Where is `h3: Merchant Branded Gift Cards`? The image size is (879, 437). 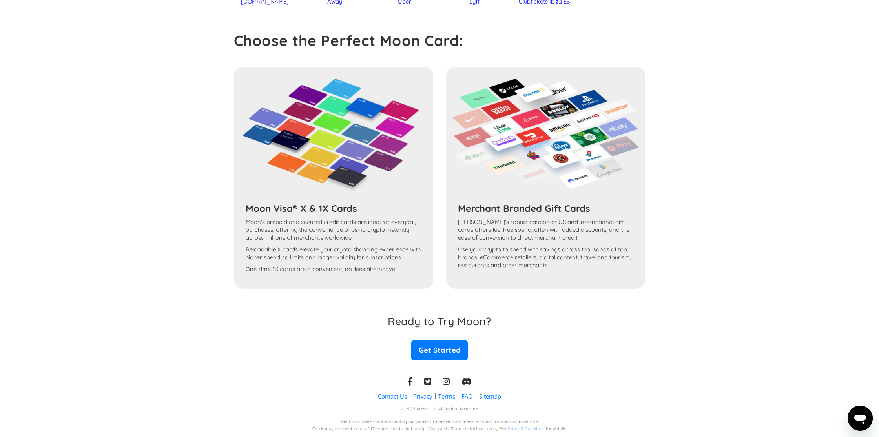
h3: Merchant Branded Gift Cards is located at coordinates (546, 208).